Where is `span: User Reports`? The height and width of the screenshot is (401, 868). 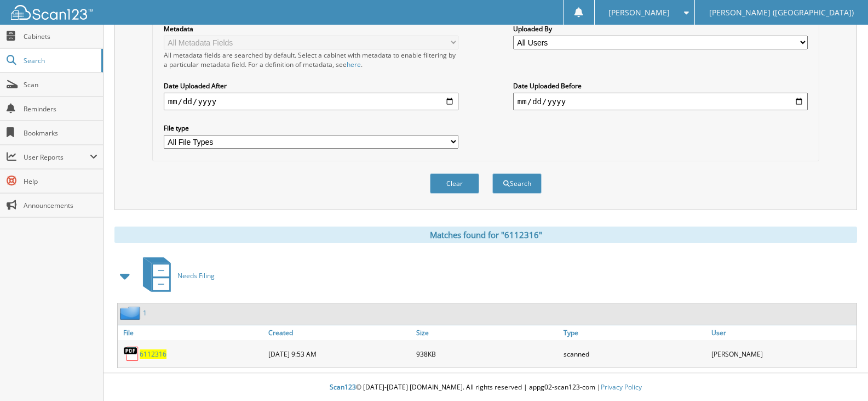
span: User Reports is located at coordinates (57, 157).